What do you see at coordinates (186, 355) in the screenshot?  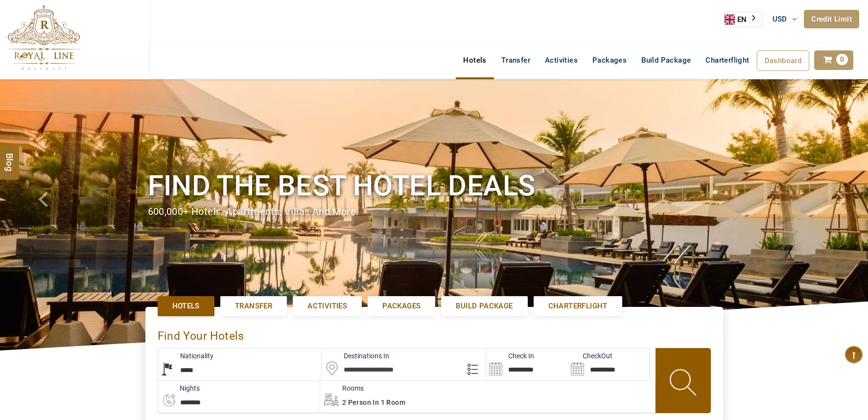 I see `label: Nationality` at bounding box center [186, 355].